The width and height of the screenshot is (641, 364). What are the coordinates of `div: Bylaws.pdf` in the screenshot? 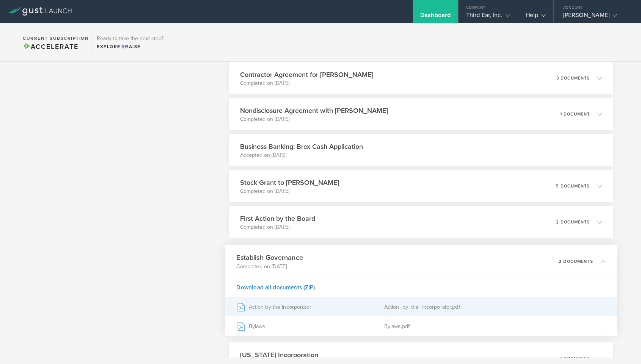 It's located at (495, 326).